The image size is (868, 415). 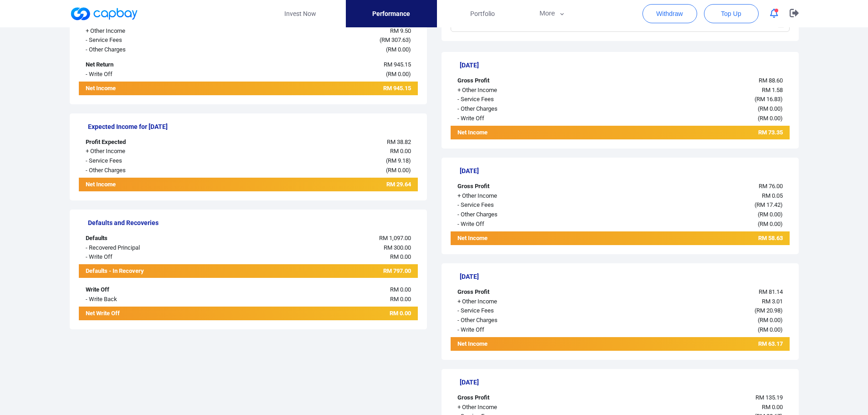 I want to click on span: RM 81.14, so click(x=770, y=291).